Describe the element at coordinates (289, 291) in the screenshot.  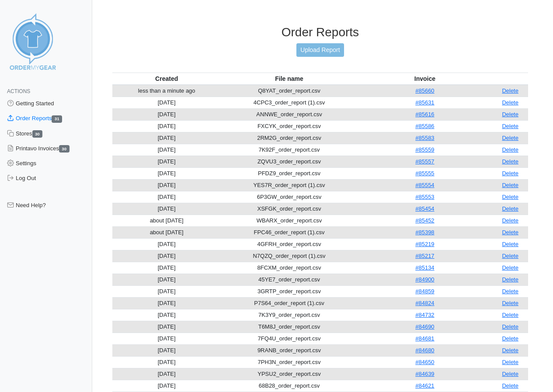
I see `td: 3GRTP_order_report.csv` at that location.